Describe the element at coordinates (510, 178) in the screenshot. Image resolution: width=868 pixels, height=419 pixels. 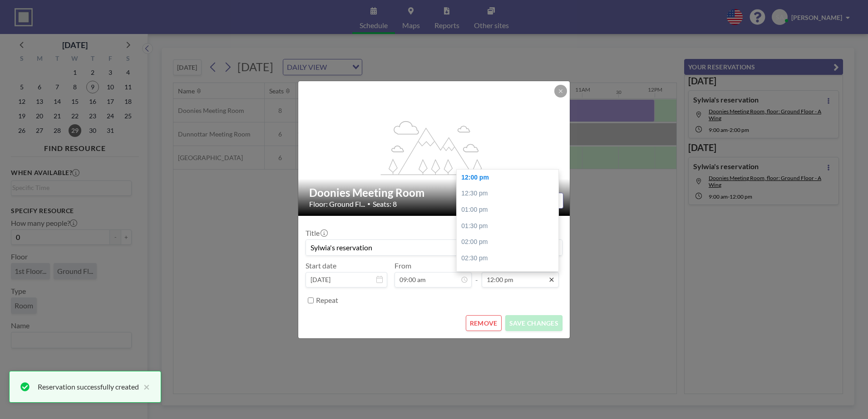
I see `div: 12:00 pm` at that location.